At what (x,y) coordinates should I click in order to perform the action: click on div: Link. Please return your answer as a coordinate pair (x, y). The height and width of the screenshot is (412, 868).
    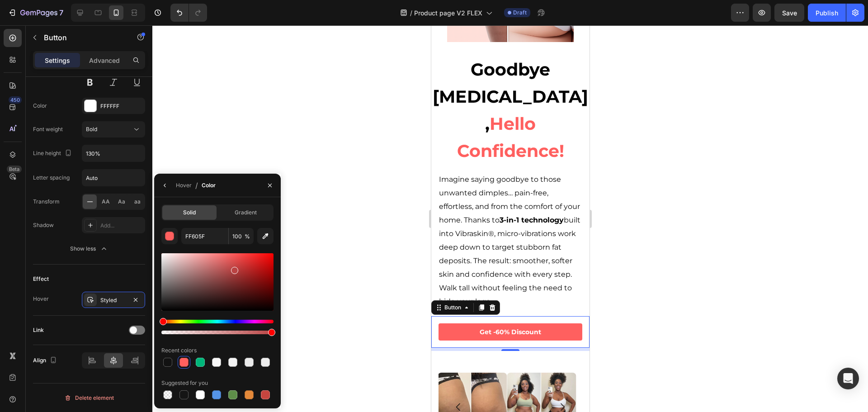
    Looking at the image, I should click on (39, 330).